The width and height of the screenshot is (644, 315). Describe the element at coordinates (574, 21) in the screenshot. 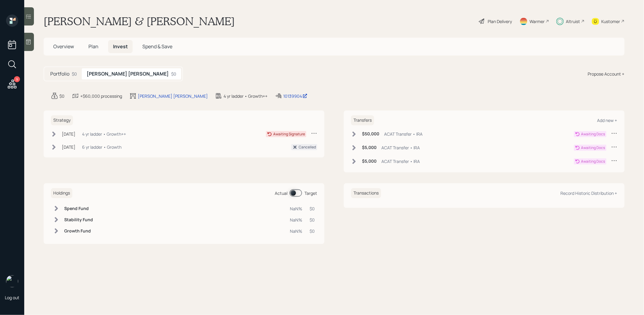

I see `div: Altruist` at that location.